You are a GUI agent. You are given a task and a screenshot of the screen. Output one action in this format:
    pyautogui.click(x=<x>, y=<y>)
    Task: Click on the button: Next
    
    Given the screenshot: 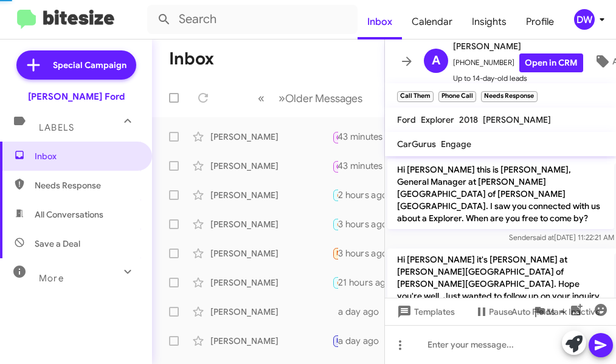 What is the action you would take?
    pyautogui.click(x=320, y=98)
    